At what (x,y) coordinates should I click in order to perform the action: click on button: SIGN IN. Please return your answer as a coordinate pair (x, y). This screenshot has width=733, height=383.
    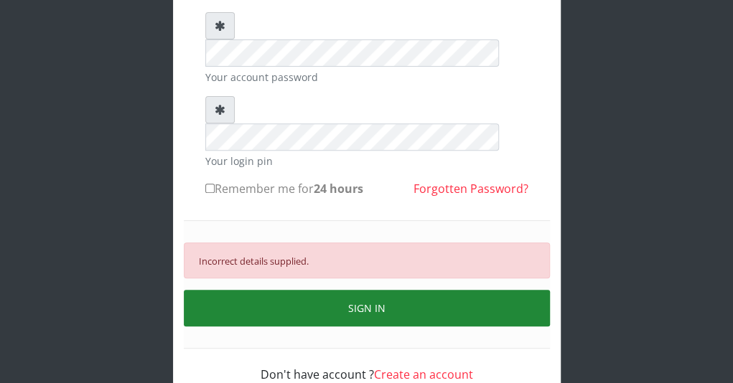
    Looking at the image, I should click on (367, 308).